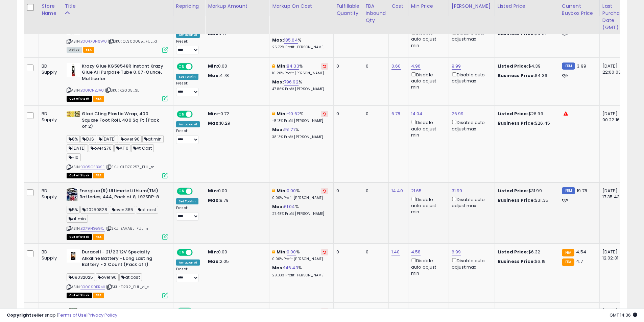 This screenshot has height=322, width=644. What do you see at coordinates (579, 261) in the screenshot?
I see `span: 4.7` at bounding box center [579, 261].